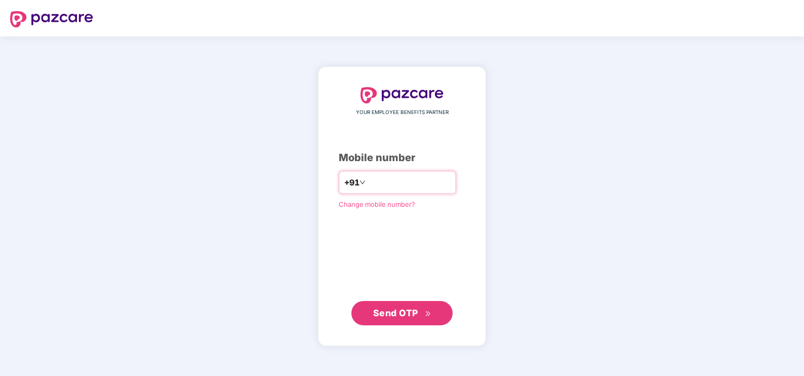 This screenshot has height=376, width=804. Describe the element at coordinates (377, 204) in the screenshot. I see `span: Change mobile number?` at that location.